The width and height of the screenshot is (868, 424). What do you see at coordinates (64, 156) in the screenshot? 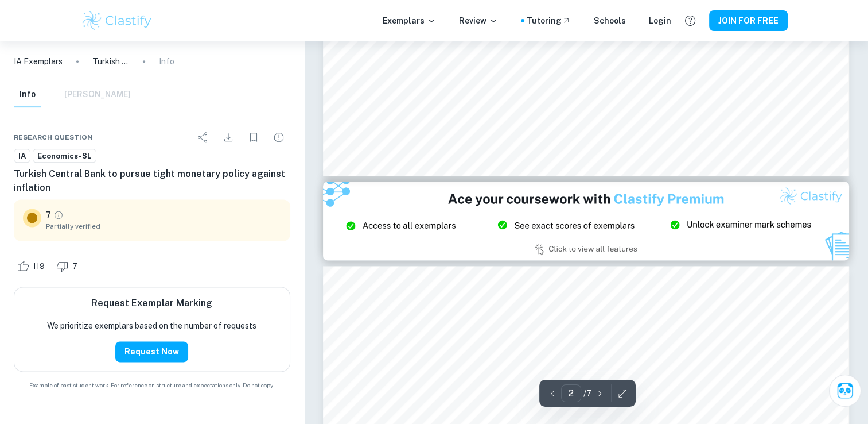
I see `a: Economics-SL` at bounding box center [64, 156].